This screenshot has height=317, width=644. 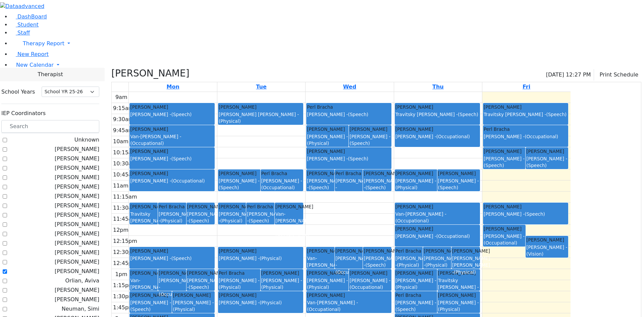 I want to click on a: September 24, 2025, so click(x=350, y=87).